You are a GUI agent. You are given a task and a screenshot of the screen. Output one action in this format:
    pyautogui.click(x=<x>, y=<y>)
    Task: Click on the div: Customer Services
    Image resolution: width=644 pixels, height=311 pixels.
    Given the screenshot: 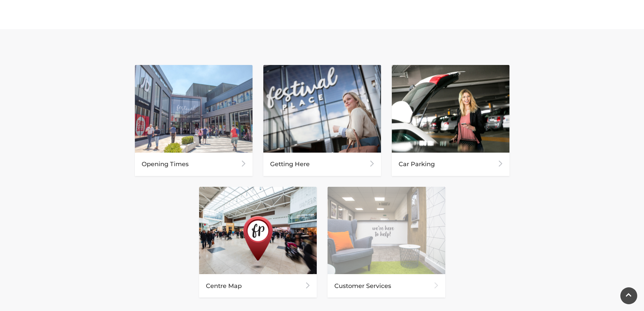 What is the action you would take?
    pyautogui.click(x=387, y=286)
    